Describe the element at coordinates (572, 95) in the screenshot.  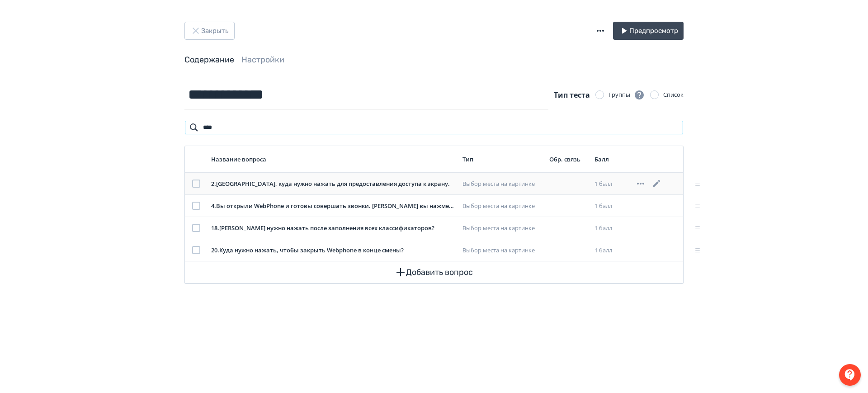
I see `span: Тип теста` at that location.